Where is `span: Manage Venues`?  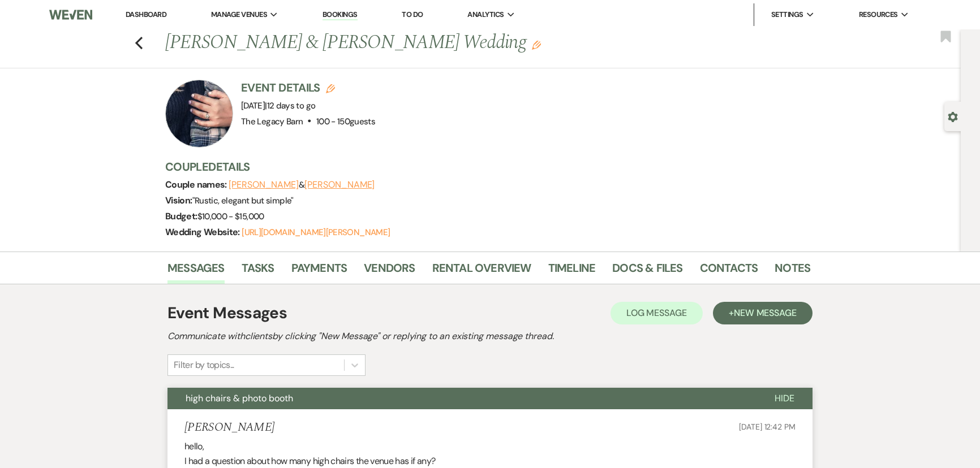 span: Manage Venues is located at coordinates (239, 15).